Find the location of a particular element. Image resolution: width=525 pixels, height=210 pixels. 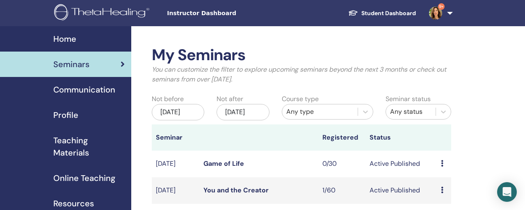

a: Student Dashboard is located at coordinates (382, 13).